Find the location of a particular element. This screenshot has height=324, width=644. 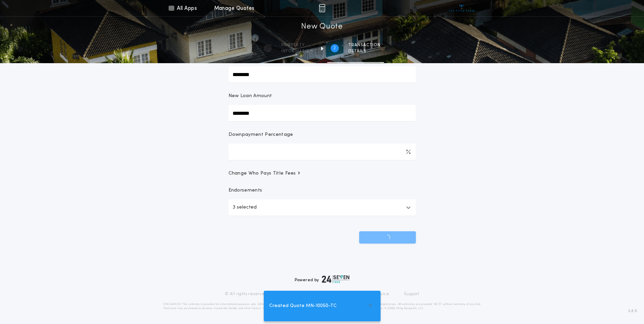

input: Sale Price is located at coordinates (322, 74).